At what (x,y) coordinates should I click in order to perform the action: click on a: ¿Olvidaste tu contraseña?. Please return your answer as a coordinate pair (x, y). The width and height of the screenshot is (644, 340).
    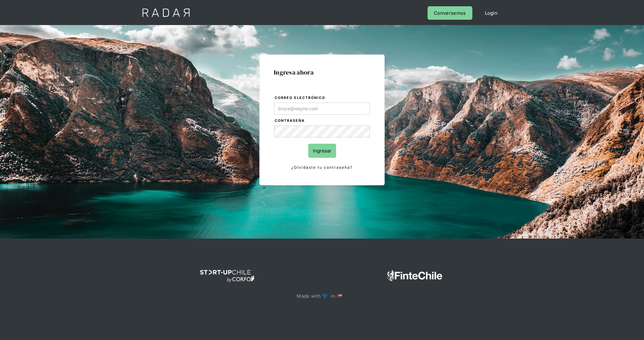
    Looking at the image, I should click on (322, 168).